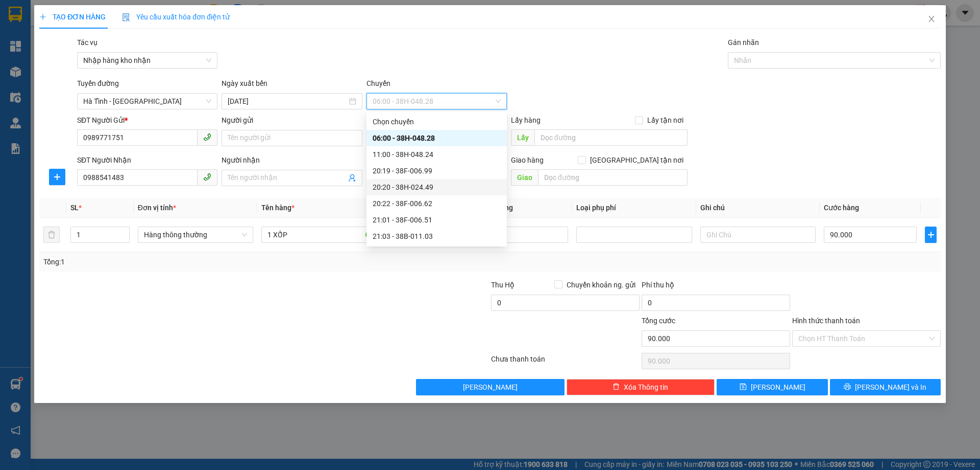 The height and width of the screenshot is (470, 980). I want to click on input: 0, so click(521, 235).